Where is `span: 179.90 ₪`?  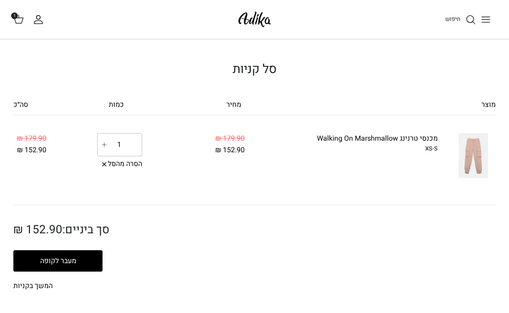 span: 179.90 ₪ is located at coordinates (230, 139).